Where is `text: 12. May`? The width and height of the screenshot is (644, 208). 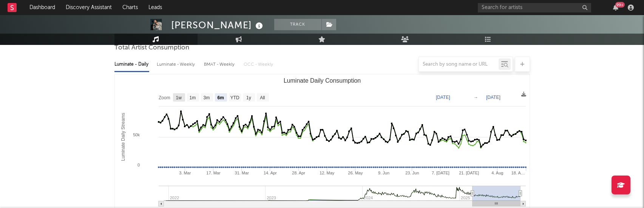
text: 12. May is located at coordinates (327, 173).